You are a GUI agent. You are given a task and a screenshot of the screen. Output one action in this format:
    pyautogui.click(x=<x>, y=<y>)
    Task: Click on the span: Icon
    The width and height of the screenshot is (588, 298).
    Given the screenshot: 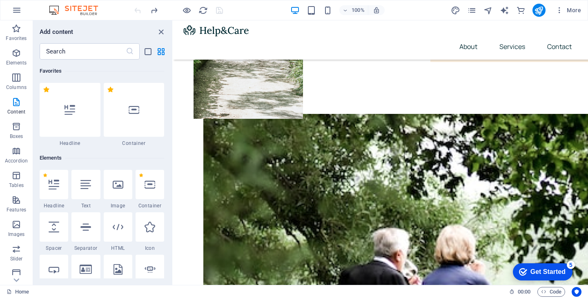 What is the action you would take?
    pyautogui.click(x=150, y=248)
    